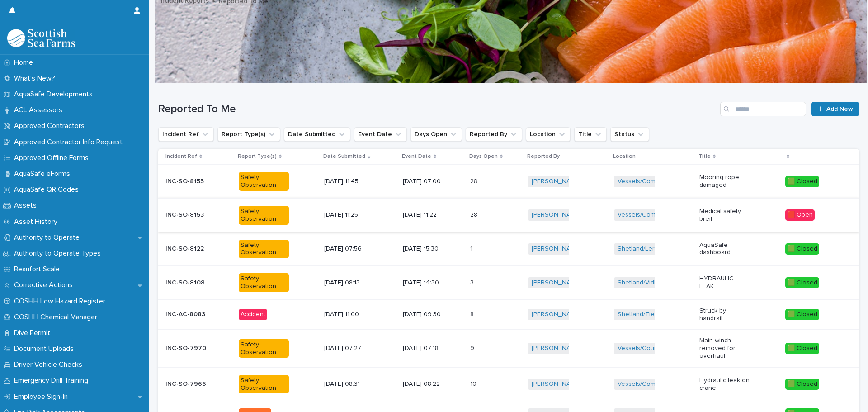 The height and width of the screenshot is (412, 868). I want to click on p: ACL Assessors, so click(40, 110).